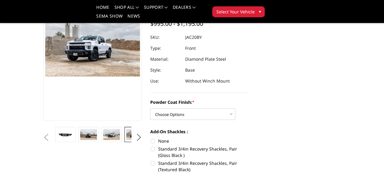  Describe the element at coordinates (193, 37) in the screenshot. I see `dd: JAC20BY` at that location.